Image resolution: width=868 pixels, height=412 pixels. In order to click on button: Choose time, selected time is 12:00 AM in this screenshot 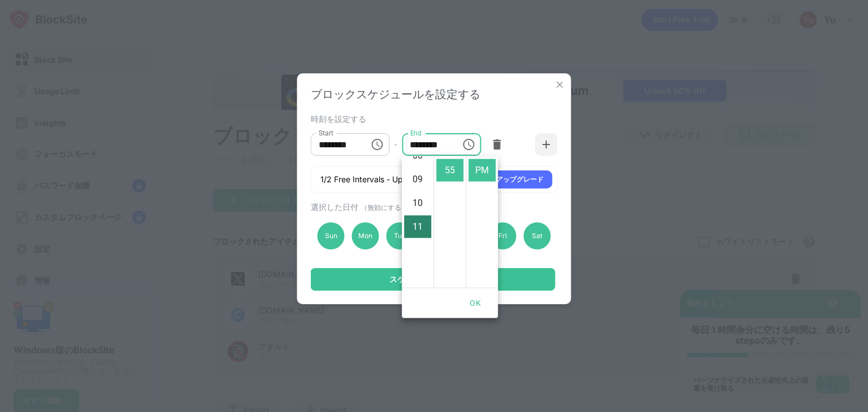, I will do `click(377, 145)`.